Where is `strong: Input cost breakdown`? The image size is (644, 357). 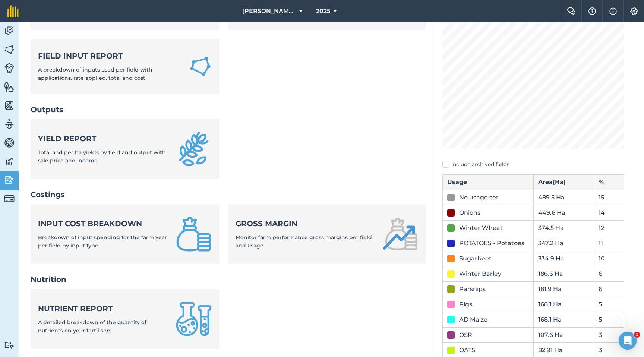 strong: Input cost breakdown is located at coordinates (102, 224).